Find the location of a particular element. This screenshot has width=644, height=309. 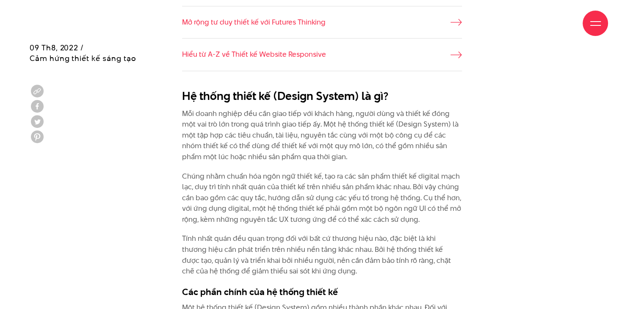

h3: Các phần chính của hệ thống thiết kế is located at coordinates (322, 292).